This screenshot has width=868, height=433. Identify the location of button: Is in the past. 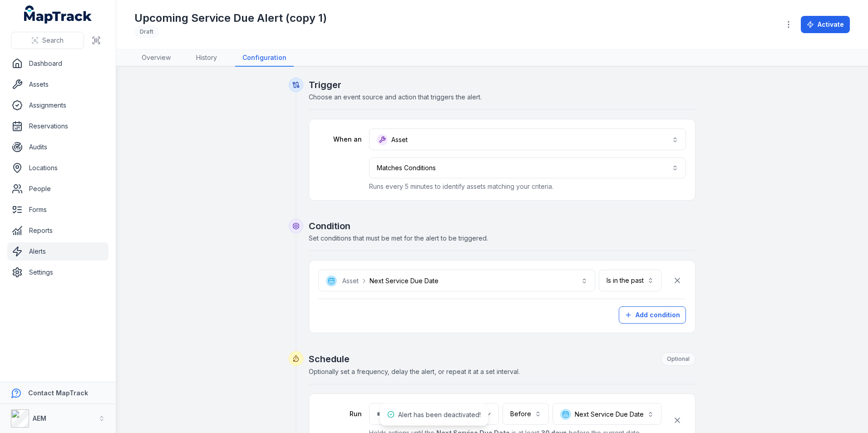
(630, 280).